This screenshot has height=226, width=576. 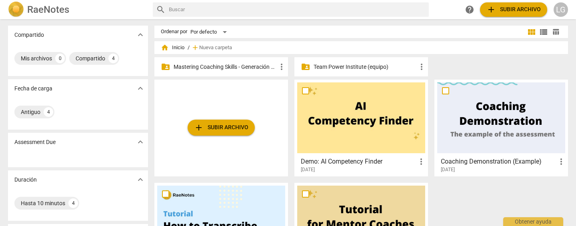 What do you see at coordinates (561, 10) in the screenshot?
I see `div: LG` at bounding box center [561, 10].